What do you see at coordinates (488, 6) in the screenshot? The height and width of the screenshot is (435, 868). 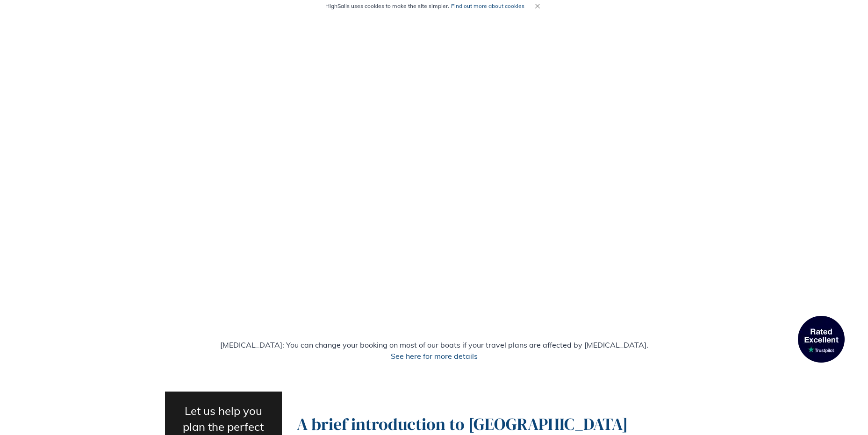 I see `a: Find out more about cookies` at bounding box center [488, 6].